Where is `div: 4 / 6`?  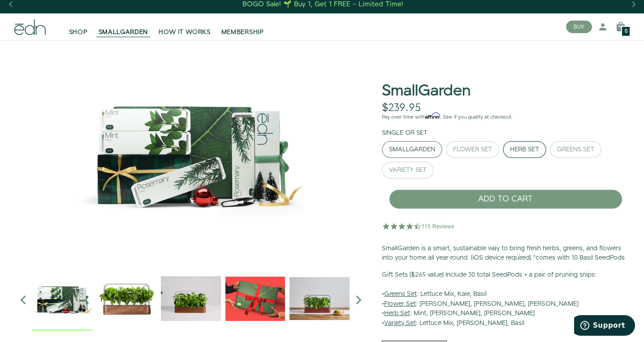 div: 4 / 6 is located at coordinates (319, 300).